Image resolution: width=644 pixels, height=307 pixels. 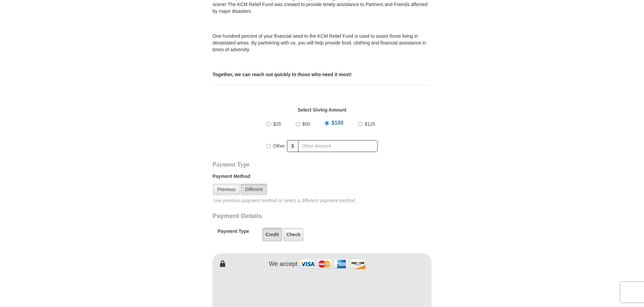 What do you see at coordinates (254, 190) in the screenshot?
I see `a: Different` at bounding box center [254, 190].